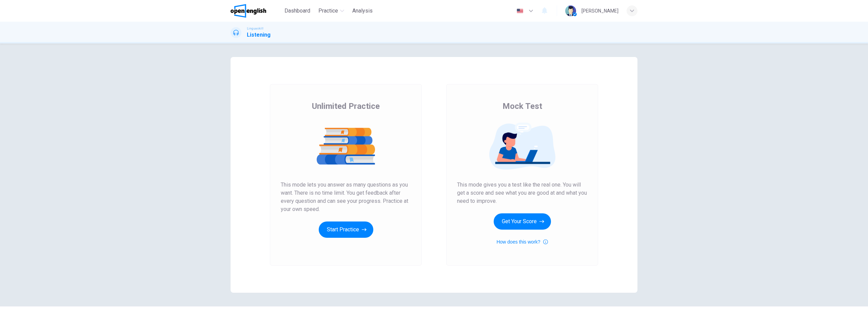  Describe the element at coordinates (256, 11) in the screenshot. I see `a: OpenEnglish logo` at that location.